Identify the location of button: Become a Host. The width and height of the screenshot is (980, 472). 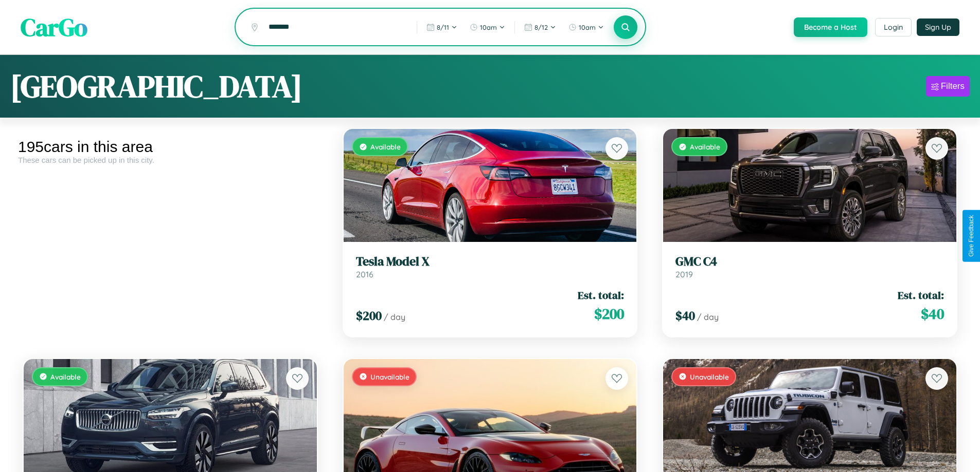
(830, 28).